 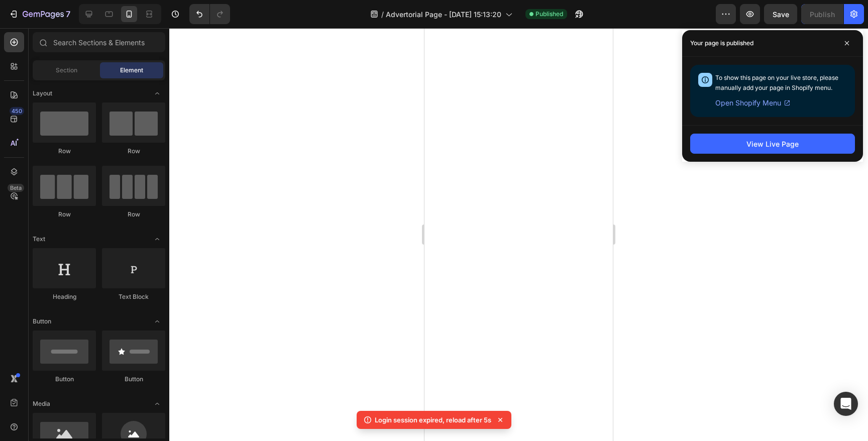 I want to click on div: Beta, so click(x=16, y=187).